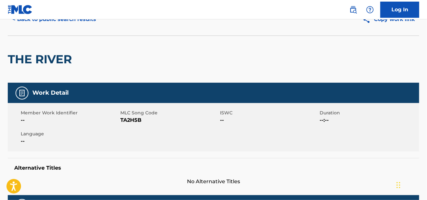 The width and height of the screenshot is (427, 200). Describe the element at coordinates (399, 185) in the screenshot. I see `div: Drag` at that location.